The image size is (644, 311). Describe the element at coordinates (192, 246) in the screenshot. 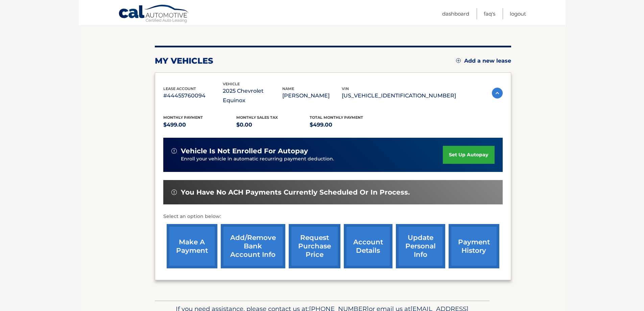

I see `a: make a payment` at that location.